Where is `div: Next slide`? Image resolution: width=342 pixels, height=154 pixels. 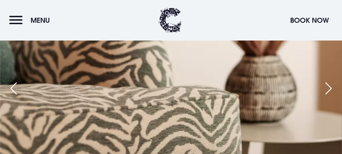
div: Next slide is located at coordinates (328, 89).